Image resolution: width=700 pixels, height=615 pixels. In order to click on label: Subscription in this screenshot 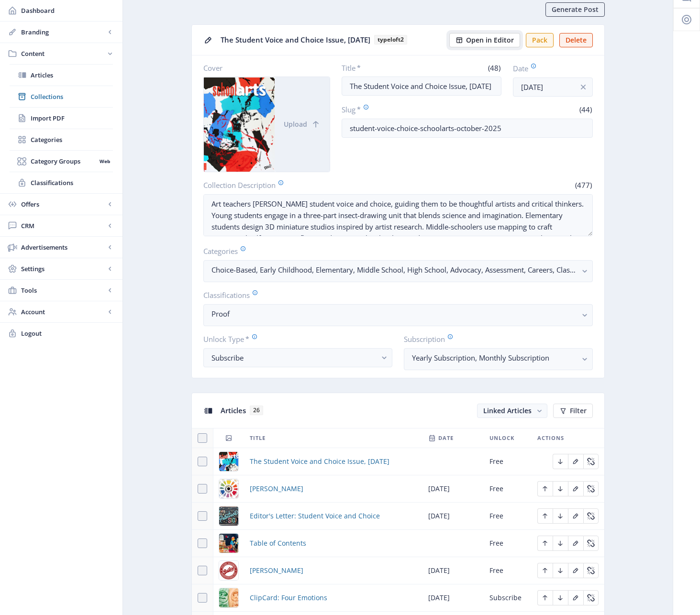, I will do `click(494, 339)`.